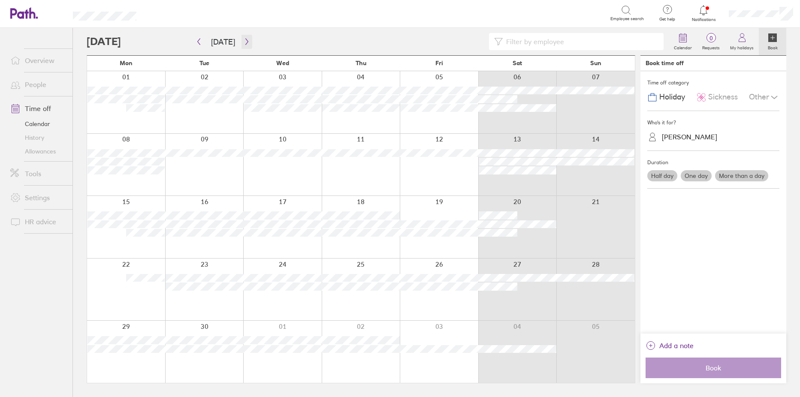 This screenshot has width=800, height=397. I want to click on span: Get help, so click(667, 19).